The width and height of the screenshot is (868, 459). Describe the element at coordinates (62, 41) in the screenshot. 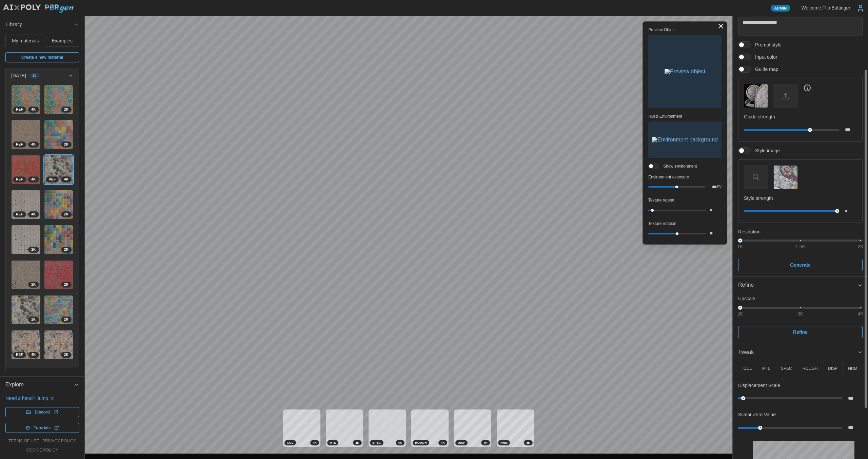

I see `span: Examples` at that location.